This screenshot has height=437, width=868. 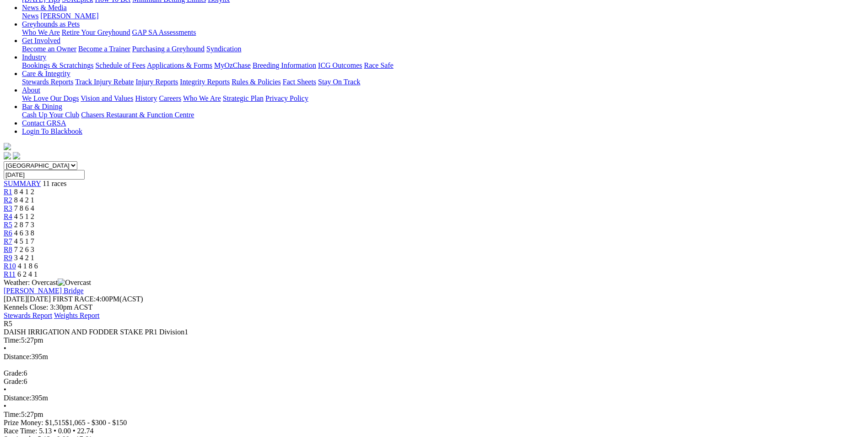 I want to click on span: $1,065 - $300 - $150, so click(x=96, y=422).